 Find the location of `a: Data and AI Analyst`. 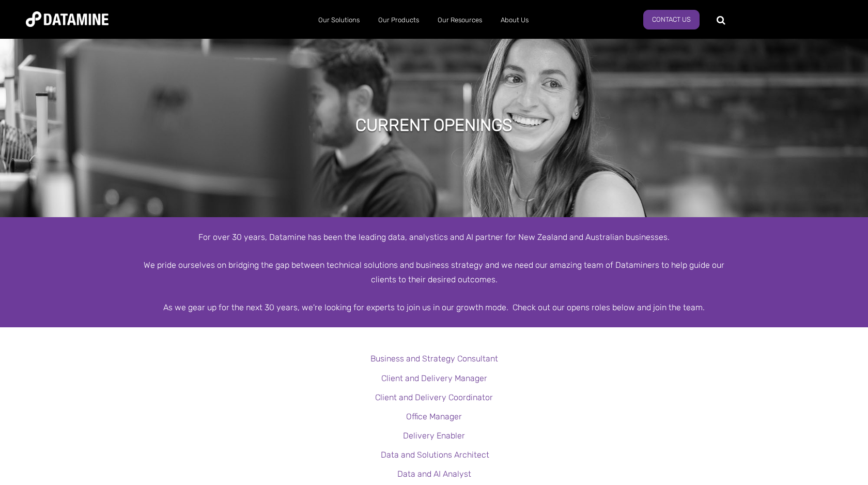

a: Data and AI Analyst is located at coordinates (434, 474).